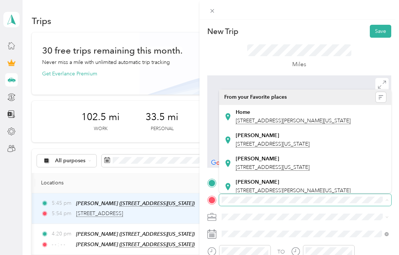 The width and height of the screenshot is (399, 255). I want to click on p: New Trip, so click(223, 31).